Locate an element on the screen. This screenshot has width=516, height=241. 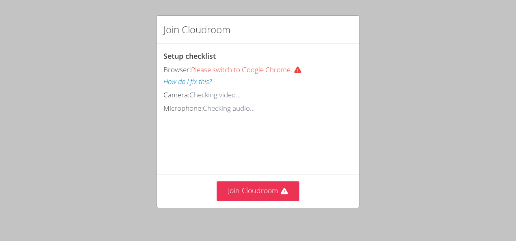
span: Camera: is located at coordinates (176, 95).